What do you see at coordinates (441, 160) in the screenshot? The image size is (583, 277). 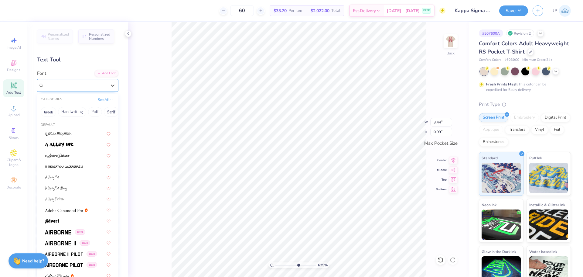 I see `span: Center` at bounding box center [441, 160].